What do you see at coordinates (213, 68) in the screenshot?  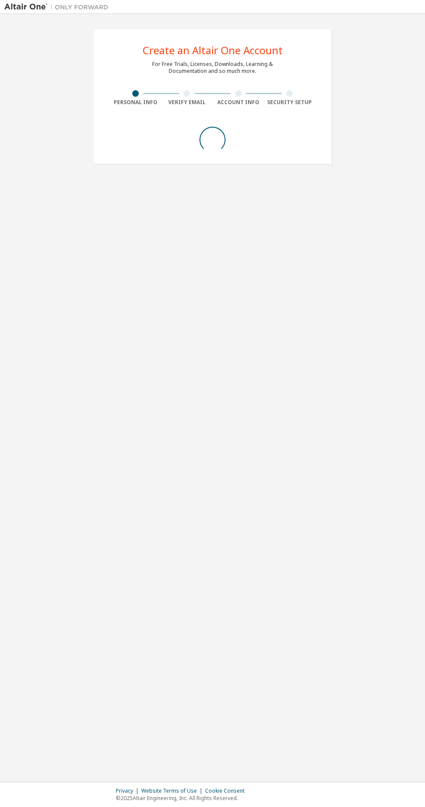 I see `div: For Free Trials, Licenses, Downloads, Learning & Documentation and so much more.` at bounding box center [213, 68].